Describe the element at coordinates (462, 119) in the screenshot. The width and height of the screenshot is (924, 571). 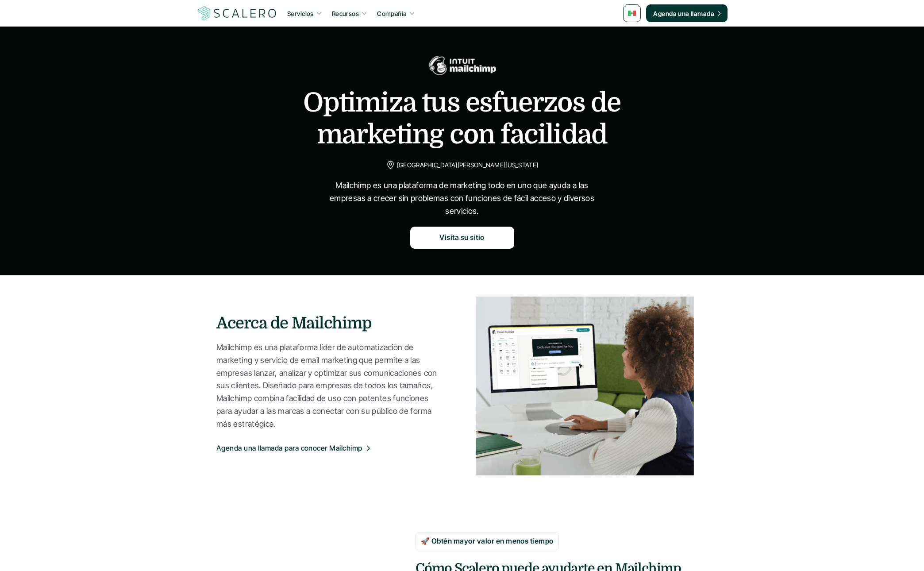
I see `h1: Optimiza tus esfuerzos de marketing con facilidad` at that location.